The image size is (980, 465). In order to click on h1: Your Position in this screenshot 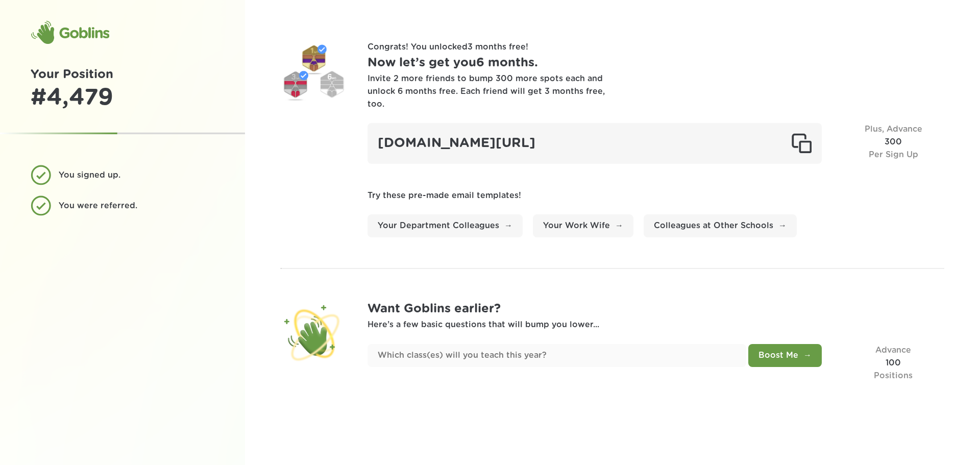, I will do `click(122, 75)`.